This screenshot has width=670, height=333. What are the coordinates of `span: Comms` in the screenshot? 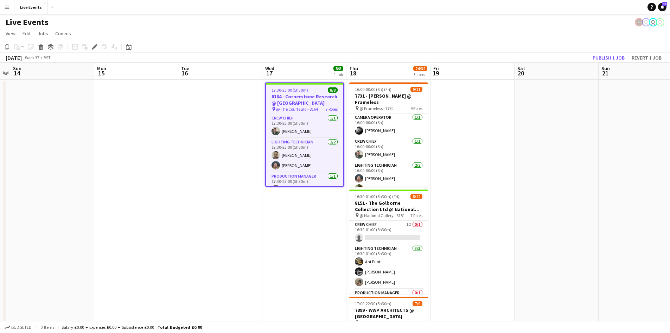 It's located at (63, 33).